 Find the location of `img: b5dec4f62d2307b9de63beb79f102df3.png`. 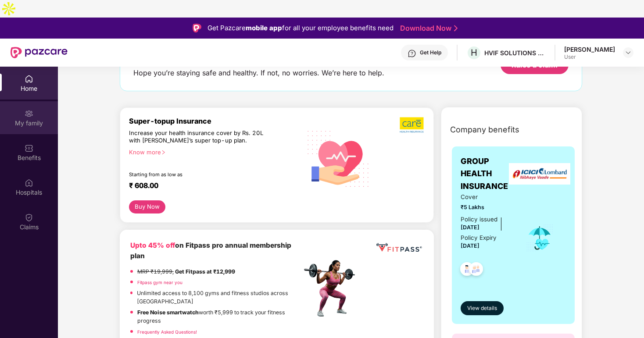

img: b5dec4f62d2307b9de63beb79f102df3.png is located at coordinates (412, 125).